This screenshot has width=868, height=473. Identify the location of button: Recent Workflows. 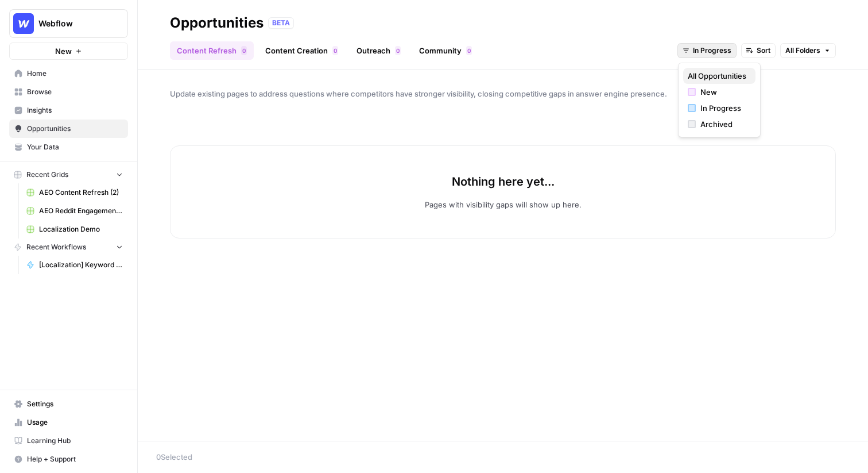
(69, 247).